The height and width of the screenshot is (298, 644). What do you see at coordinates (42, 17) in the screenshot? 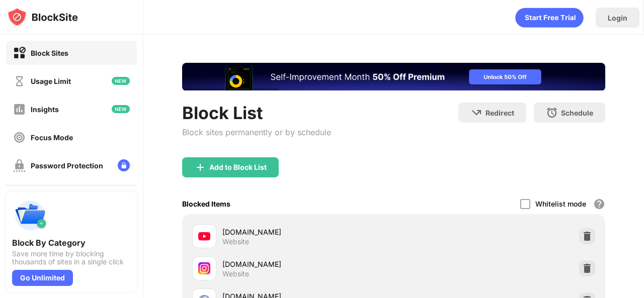
I see `img: logo-blocksite.svg` at bounding box center [42, 17].